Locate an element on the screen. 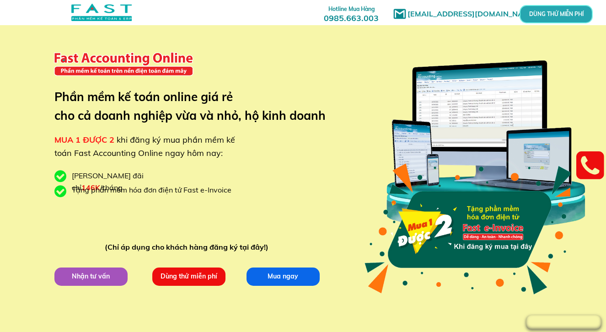 The height and width of the screenshot is (332, 606). p: Nhận tư vấn is located at coordinates (91, 276).